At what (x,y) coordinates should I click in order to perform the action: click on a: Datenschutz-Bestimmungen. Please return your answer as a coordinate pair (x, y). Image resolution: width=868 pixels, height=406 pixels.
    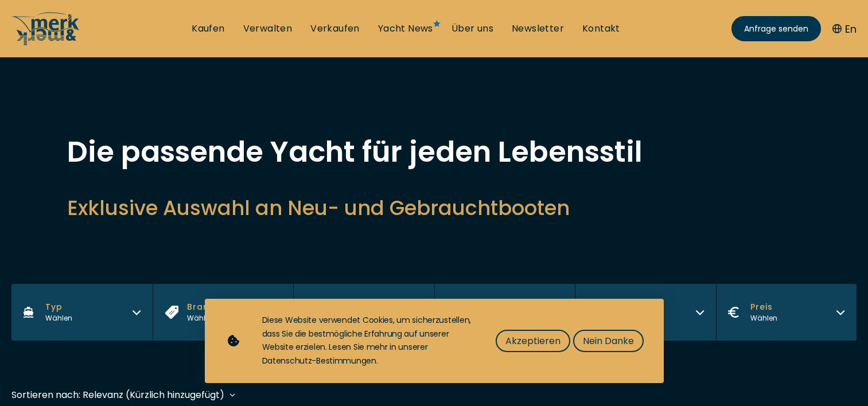
    Looking at the image, I should click on (318, 361).